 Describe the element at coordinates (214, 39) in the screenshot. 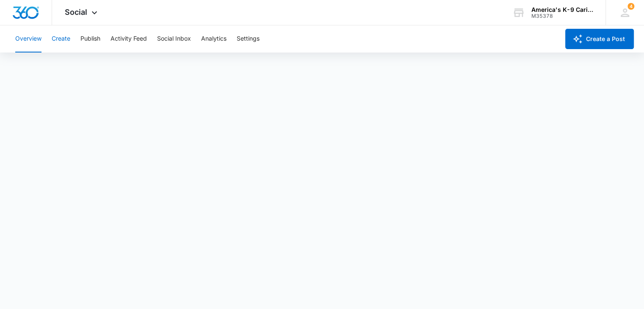

I see `button: Analytics` at that location.